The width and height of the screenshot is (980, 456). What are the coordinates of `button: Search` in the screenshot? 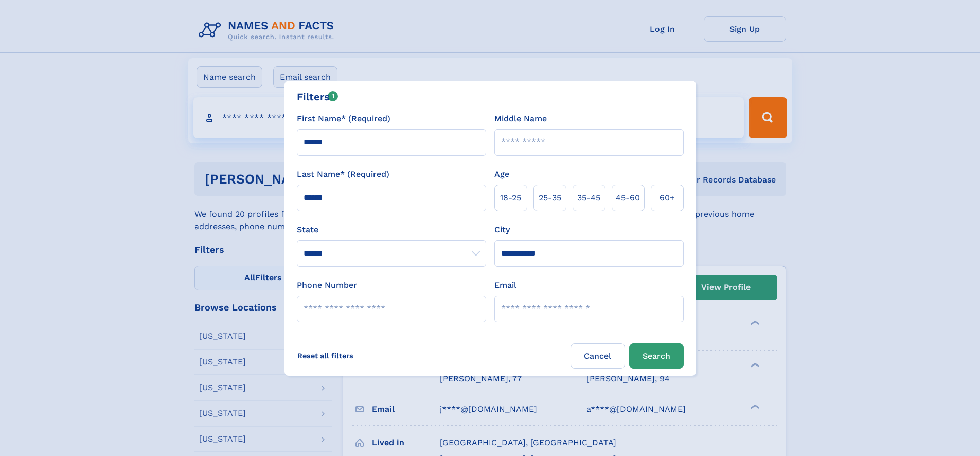 It's located at (656, 356).